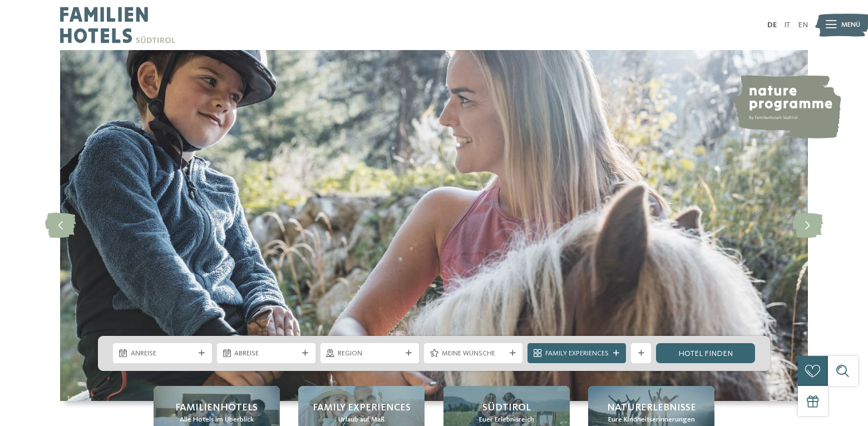  I want to click on span: Südtirol, so click(506, 407).